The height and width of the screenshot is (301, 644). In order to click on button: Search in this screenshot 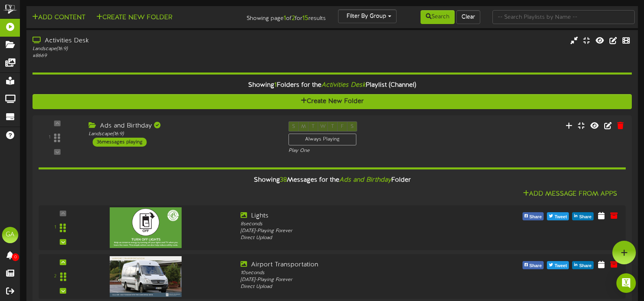, I will do `click(437, 17)`.